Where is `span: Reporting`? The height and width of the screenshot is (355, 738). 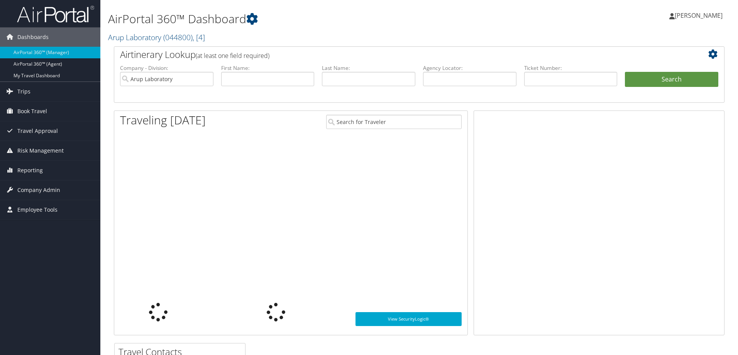 span: Reporting is located at coordinates (30, 170).